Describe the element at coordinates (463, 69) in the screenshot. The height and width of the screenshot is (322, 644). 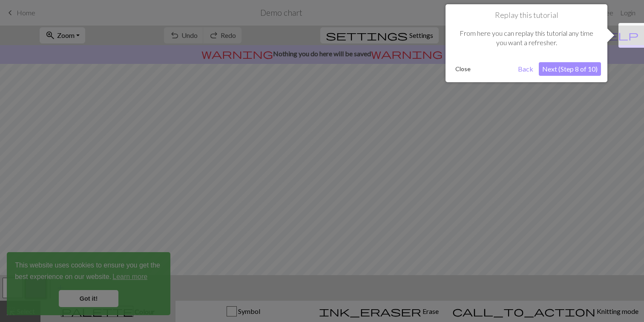
I see `button: Close` at that location.